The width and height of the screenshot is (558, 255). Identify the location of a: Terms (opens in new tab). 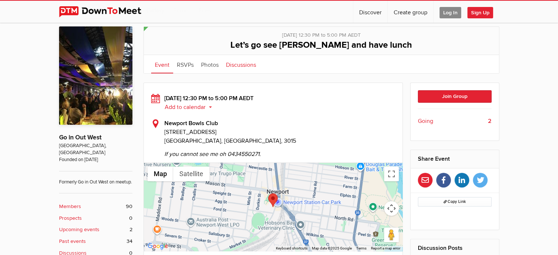
(361, 248).